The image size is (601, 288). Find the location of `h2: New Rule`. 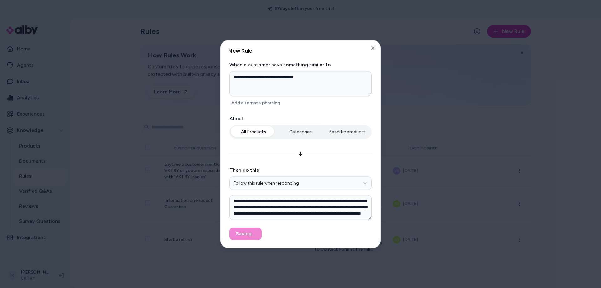

h2: New Rule is located at coordinates (300, 51).